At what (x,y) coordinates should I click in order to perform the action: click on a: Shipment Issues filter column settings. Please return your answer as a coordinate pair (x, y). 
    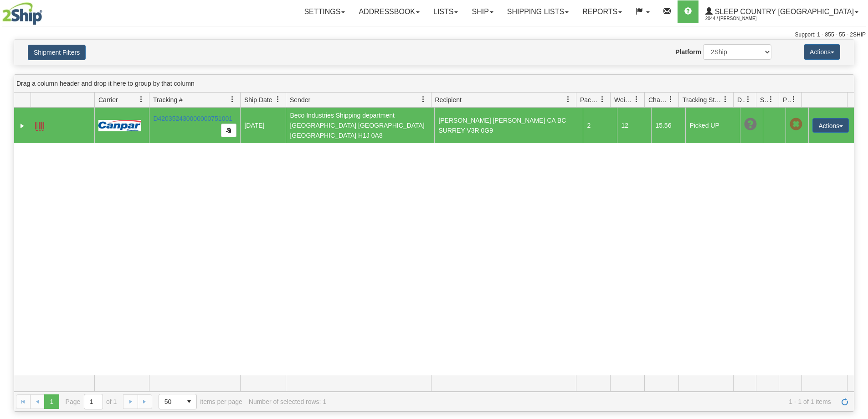
    Looking at the image, I should click on (771, 99).